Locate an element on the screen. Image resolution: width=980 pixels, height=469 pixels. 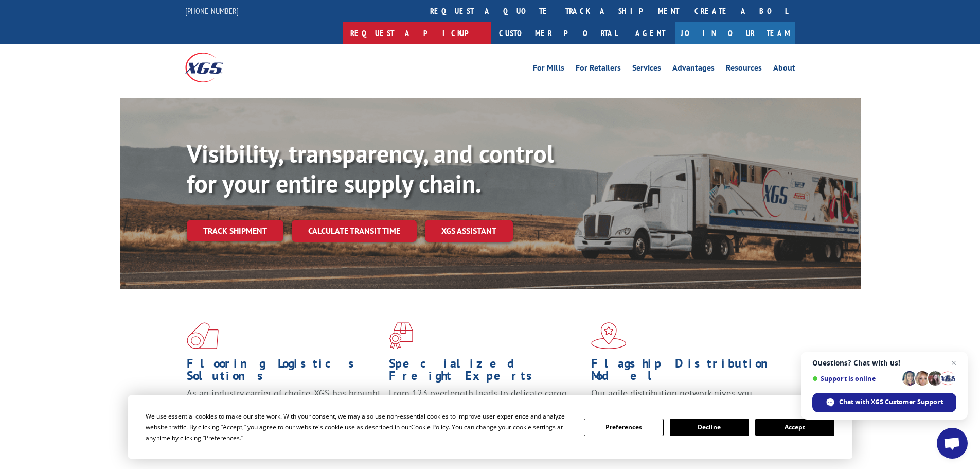
img: xgs-icon-total-supply-chain-intelligence-red is located at coordinates (203, 335).